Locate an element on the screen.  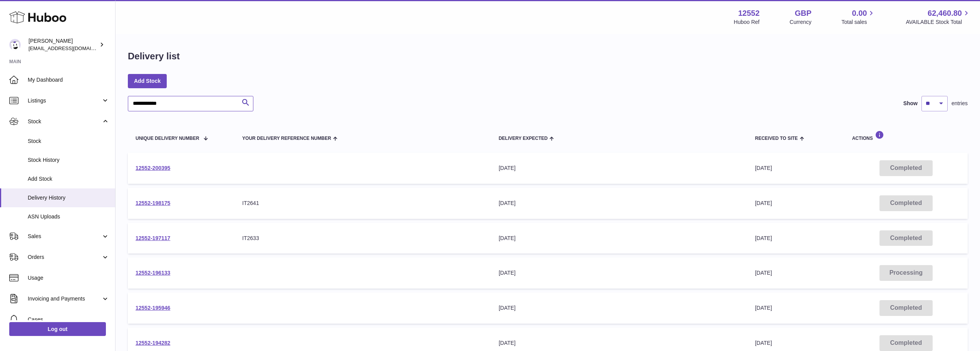
a: 12552-197117 is located at coordinates (153, 238).